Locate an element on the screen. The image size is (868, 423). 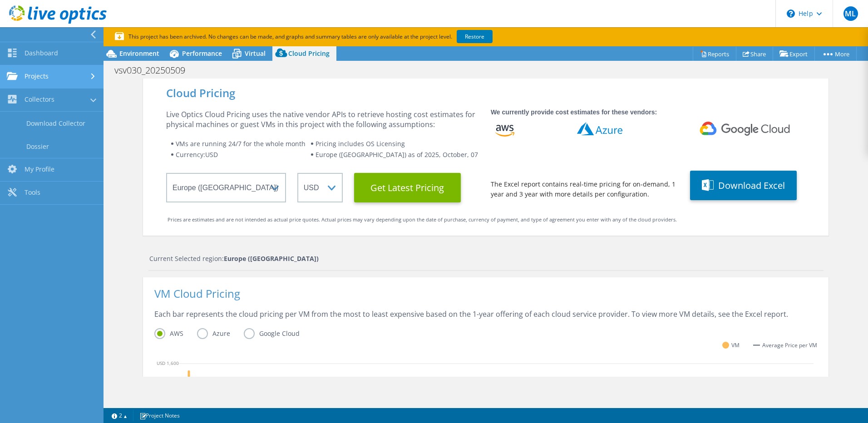
label: AWS is located at coordinates (176, 334).